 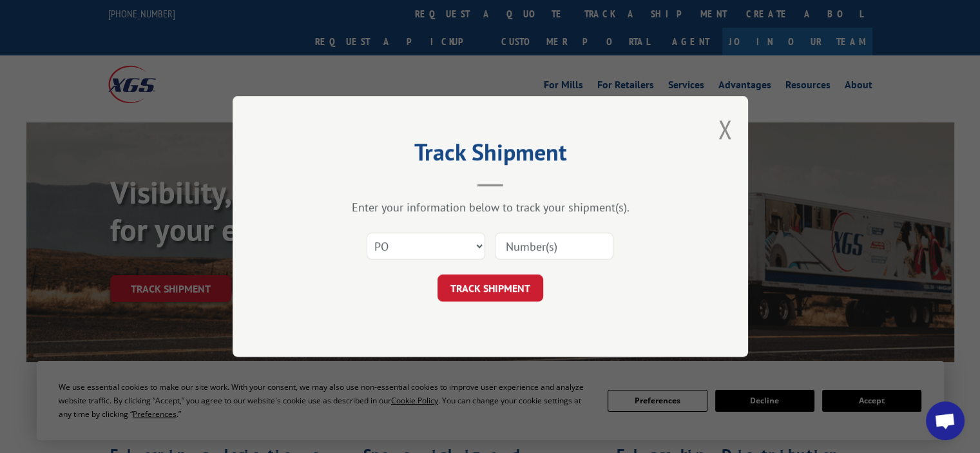 What do you see at coordinates (945, 421) in the screenshot?
I see `a: Open chat` at bounding box center [945, 421].